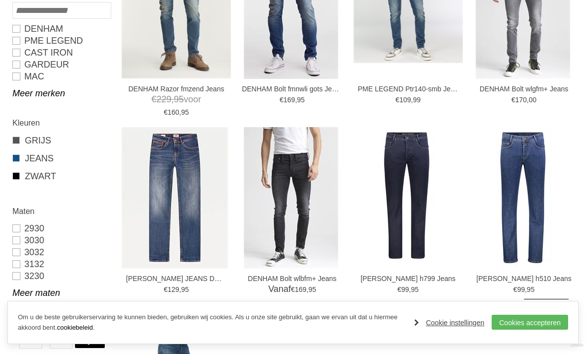 This screenshot has width=586, height=354. What do you see at coordinates (173, 290) in the screenshot?
I see `span: 129` at bounding box center [173, 290].